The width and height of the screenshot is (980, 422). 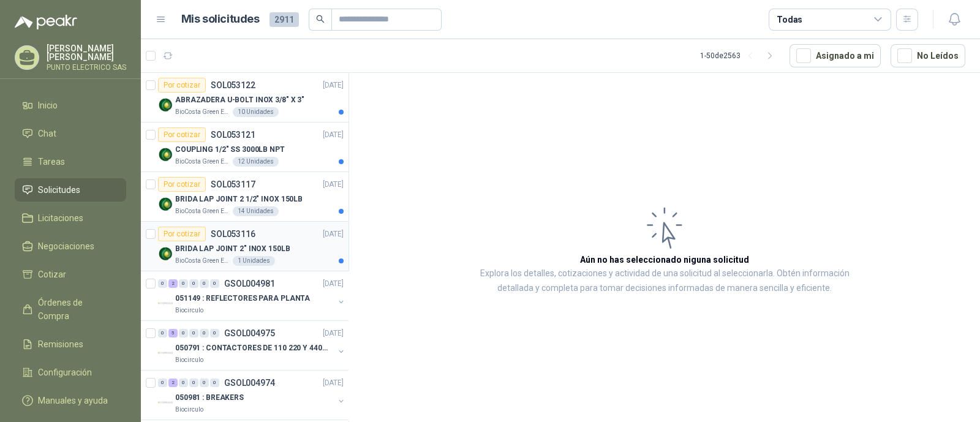 What do you see at coordinates (61, 218) in the screenshot?
I see `span: Licitaciones` at bounding box center [61, 218].